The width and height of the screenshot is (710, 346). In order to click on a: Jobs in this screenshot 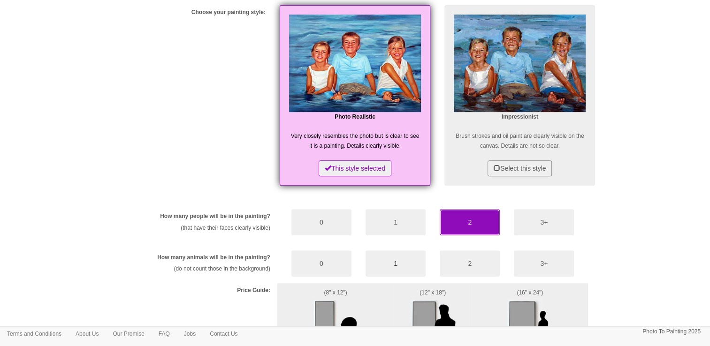, I will do `click(190, 334)`.